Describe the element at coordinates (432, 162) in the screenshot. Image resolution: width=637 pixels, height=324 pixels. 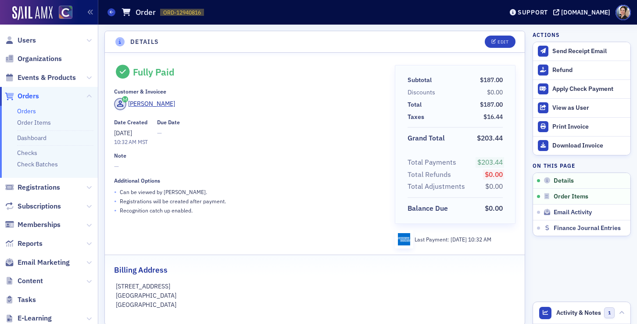
I see `div: Total Payments` at that location.